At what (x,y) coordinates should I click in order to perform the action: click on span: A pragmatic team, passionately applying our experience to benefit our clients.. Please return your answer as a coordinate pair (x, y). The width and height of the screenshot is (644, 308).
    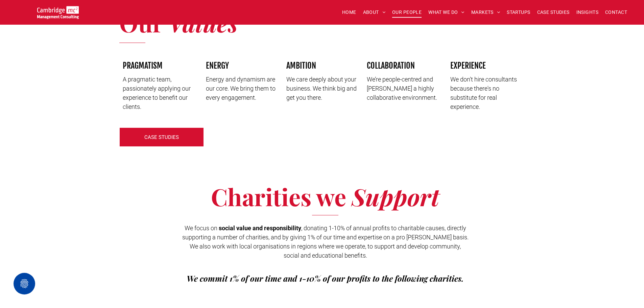
    Looking at the image, I should click on (156, 93).